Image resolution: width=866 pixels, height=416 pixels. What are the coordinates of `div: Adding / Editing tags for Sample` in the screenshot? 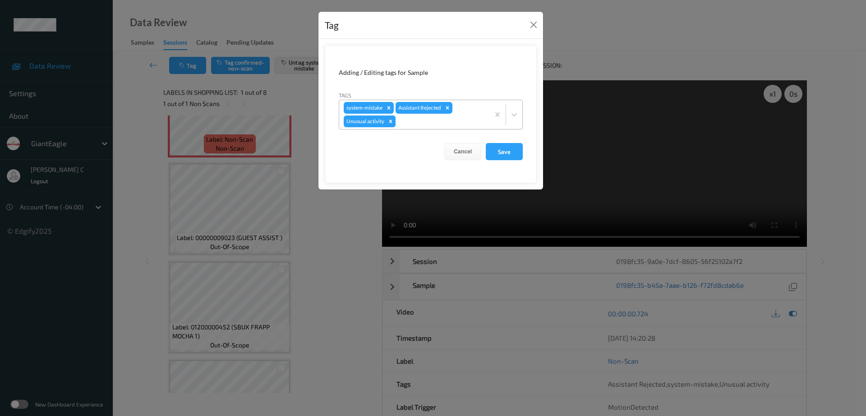 It's located at (431, 73).